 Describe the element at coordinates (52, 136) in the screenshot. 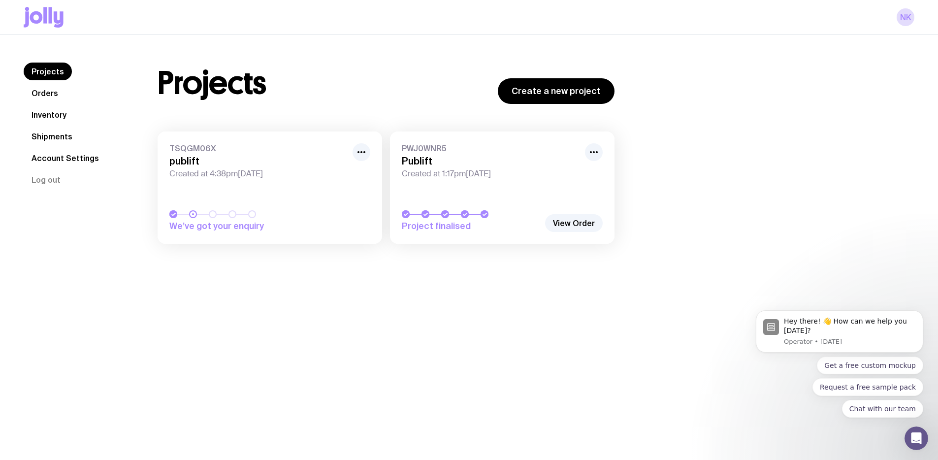

I see `a: Shipments` at that location.